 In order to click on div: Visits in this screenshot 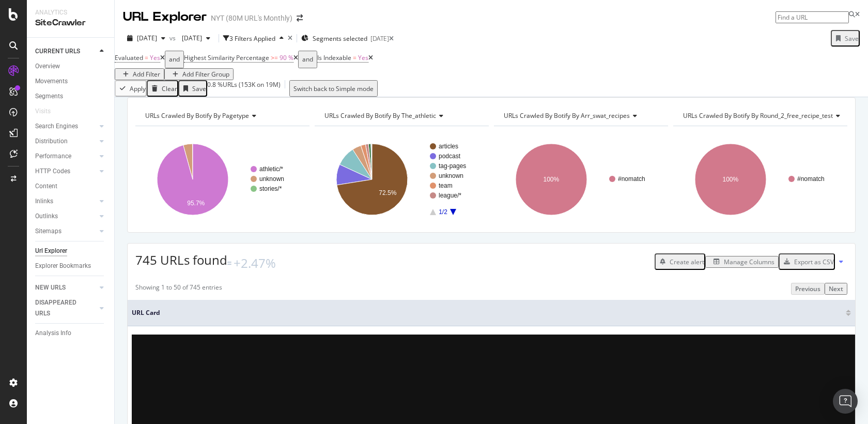, I will do `click(43, 111)`.